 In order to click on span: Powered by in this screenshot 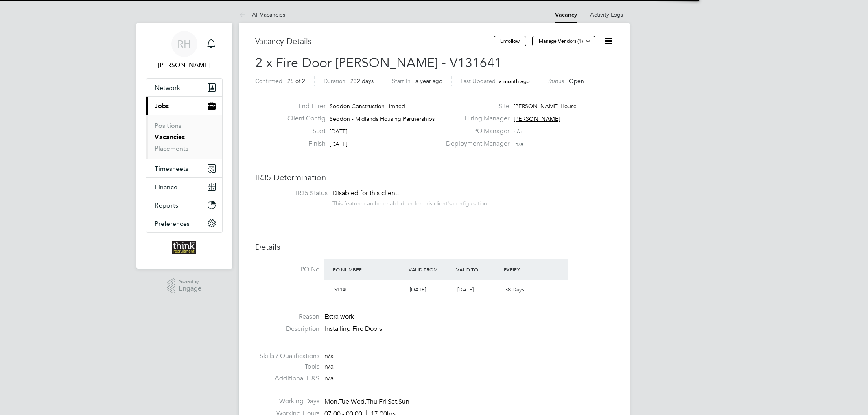, I will do `click(190, 281)`.